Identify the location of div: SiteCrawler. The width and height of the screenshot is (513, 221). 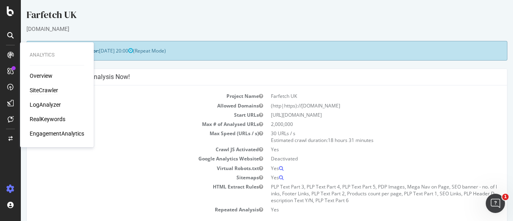
(44, 90).